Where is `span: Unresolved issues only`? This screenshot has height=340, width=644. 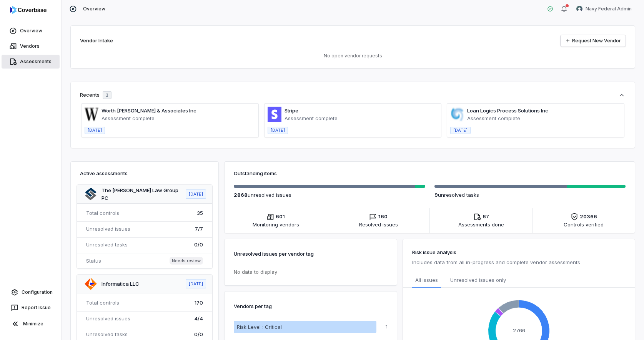 span: Unresolved issues only is located at coordinates (478, 280).